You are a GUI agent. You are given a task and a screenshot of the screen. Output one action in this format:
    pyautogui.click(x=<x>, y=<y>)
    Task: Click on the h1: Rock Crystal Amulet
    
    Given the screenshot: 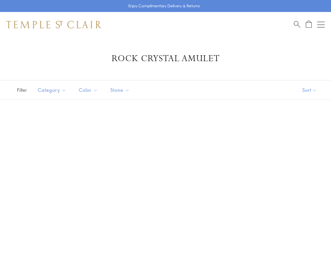 What is the action you would take?
    pyautogui.click(x=165, y=59)
    